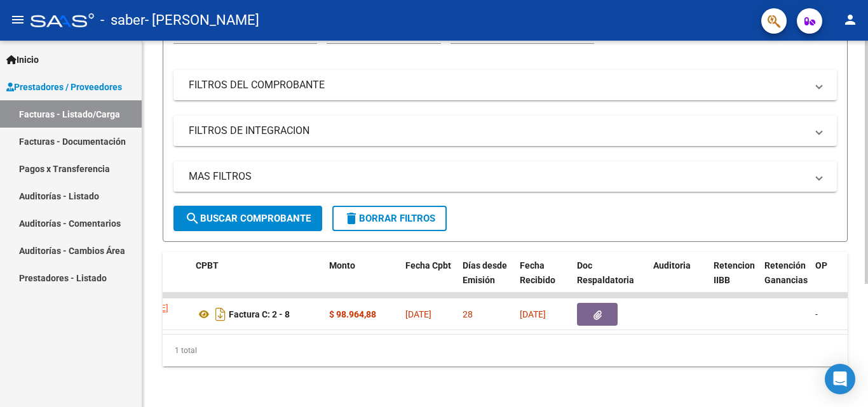  Describe the element at coordinates (248, 218) in the screenshot. I see `span: Buscar Comprobante` at that location.